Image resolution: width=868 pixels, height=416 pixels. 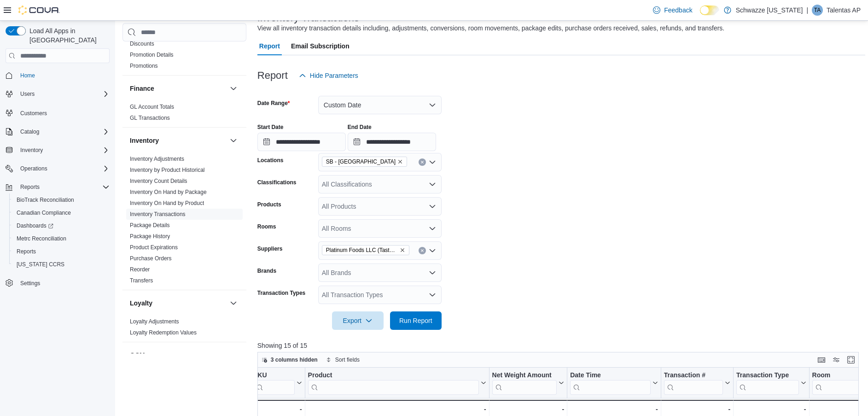 I want to click on button: Keyboard shortcuts, so click(x=821, y=360).